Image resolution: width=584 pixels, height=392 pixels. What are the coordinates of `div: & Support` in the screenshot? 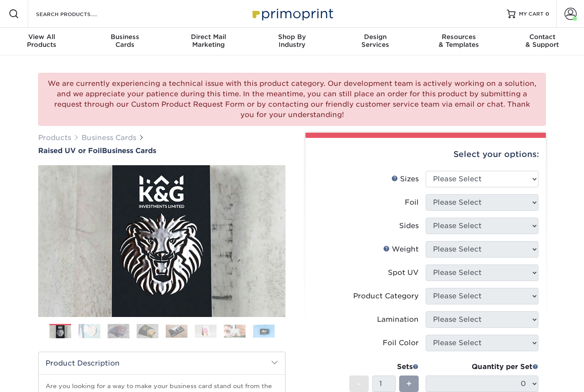 It's located at (542, 41).